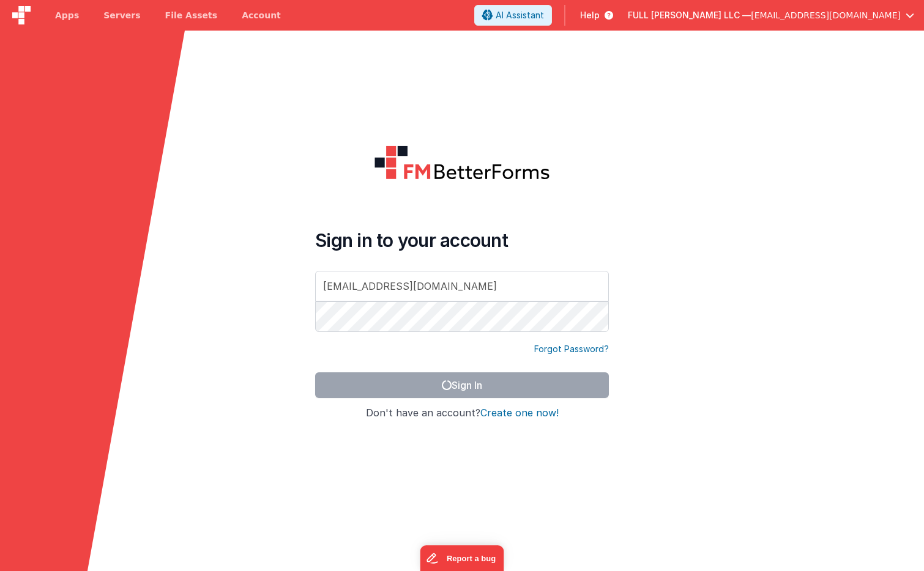  Describe the element at coordinates (513, 15) in the screenshot. I see `button: AI Assistant` at that location.